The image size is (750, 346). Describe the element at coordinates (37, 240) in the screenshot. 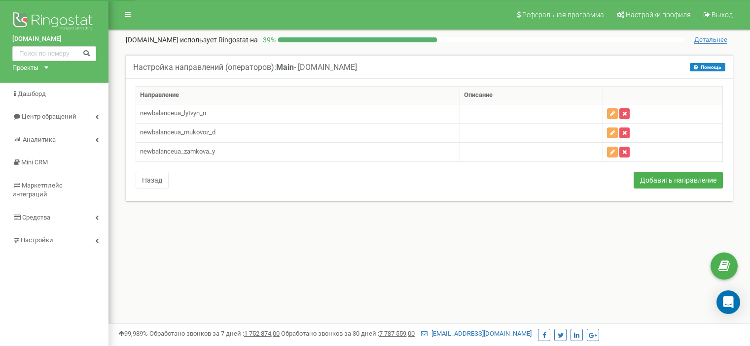

I see `span: Настройки` at that location.